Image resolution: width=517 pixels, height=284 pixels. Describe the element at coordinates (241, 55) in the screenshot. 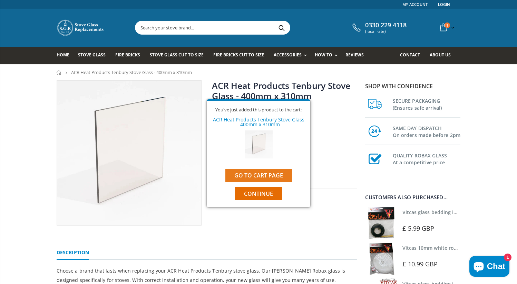

I see `a: Fire Bricks Cut To Size` at that location.